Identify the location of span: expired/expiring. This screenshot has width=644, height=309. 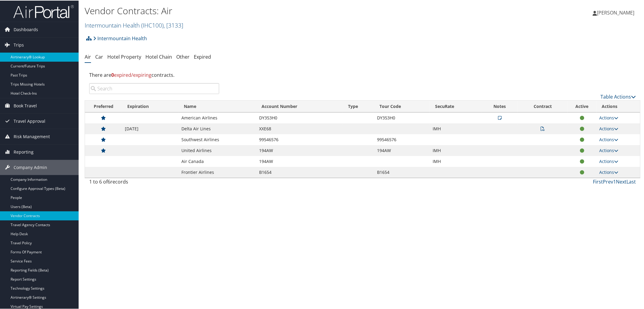
(131, 74).